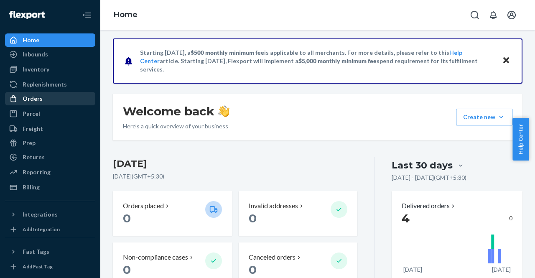  I want to click on div: Returns, so click(33, 157).